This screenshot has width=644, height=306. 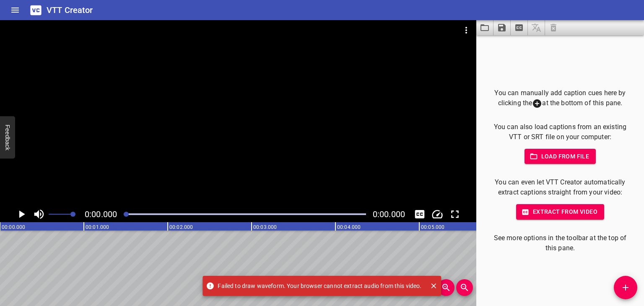 What do you see at coordinates (21, 214) in the screenshot?
I see `button: Play/Pause` at bounding box center [21, 214].